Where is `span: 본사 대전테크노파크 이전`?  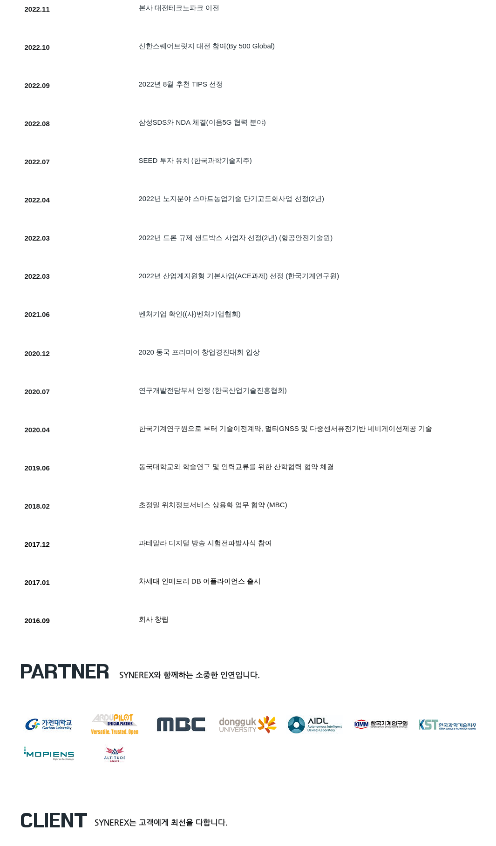
span: 본사 대전테크노파크 이전 is located at coordinates (179, 7).